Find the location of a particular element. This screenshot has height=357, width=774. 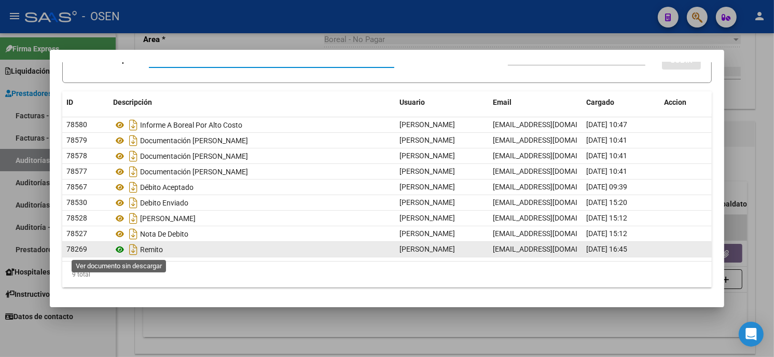

datatable-header-cell: Usuario is located at coordinates (442, 102).